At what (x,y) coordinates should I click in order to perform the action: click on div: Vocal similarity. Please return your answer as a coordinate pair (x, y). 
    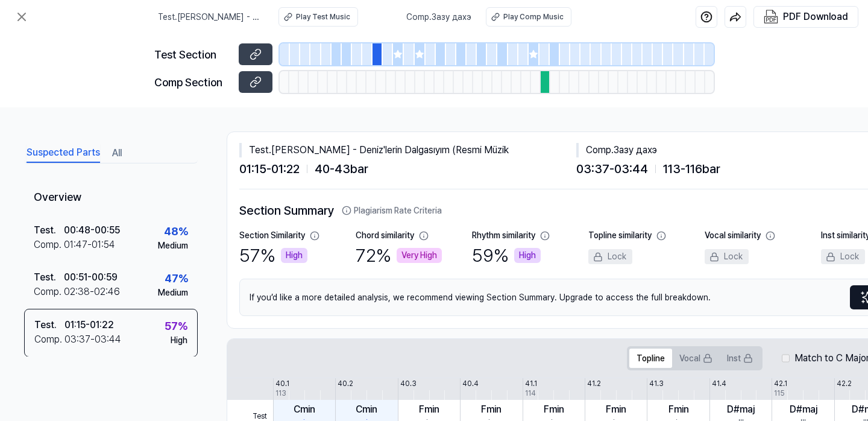
    Looking at the image, I should click on (732, 235).